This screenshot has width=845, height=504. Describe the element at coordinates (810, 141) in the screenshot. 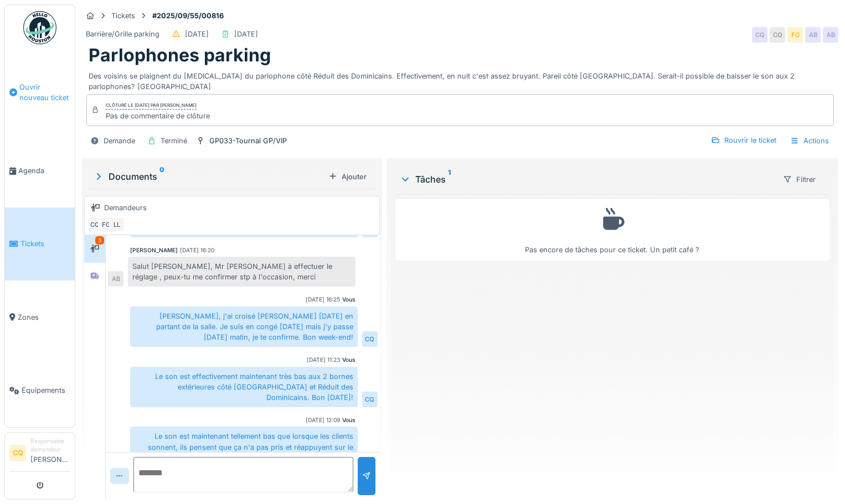

I see `div: Actions` at that location.